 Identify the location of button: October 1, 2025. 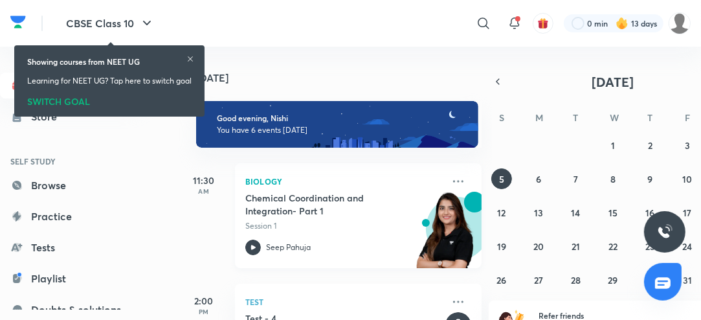
(613, 145).